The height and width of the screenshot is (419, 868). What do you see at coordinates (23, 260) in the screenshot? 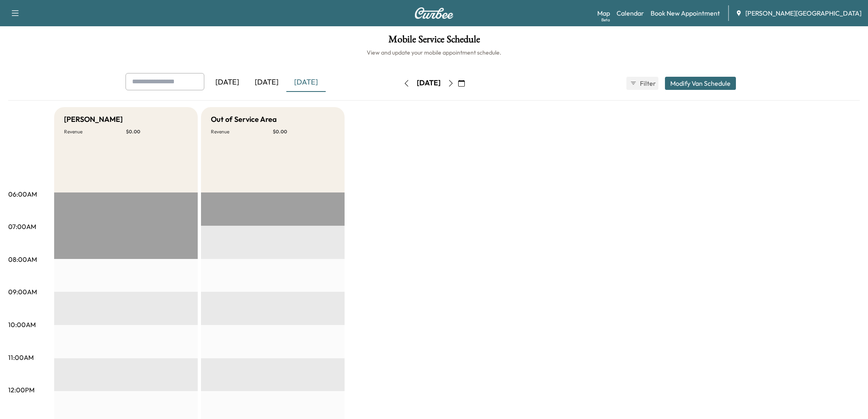
I see `p: 08:00AM` at bounding box center [23, 260].